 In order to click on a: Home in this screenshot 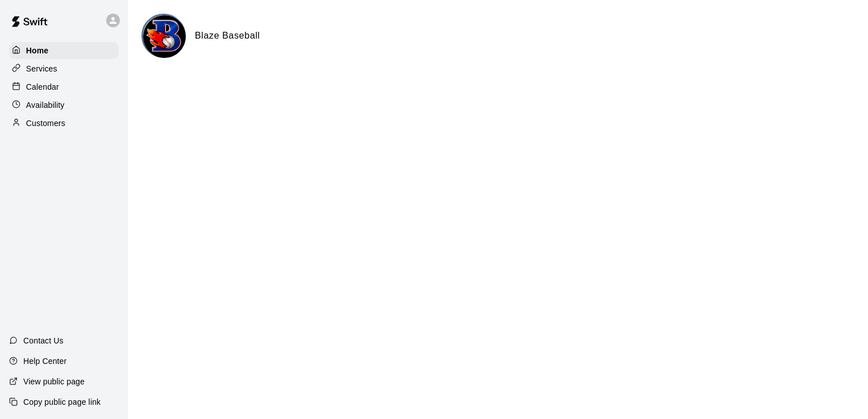, I will do `click(63, 50)`.